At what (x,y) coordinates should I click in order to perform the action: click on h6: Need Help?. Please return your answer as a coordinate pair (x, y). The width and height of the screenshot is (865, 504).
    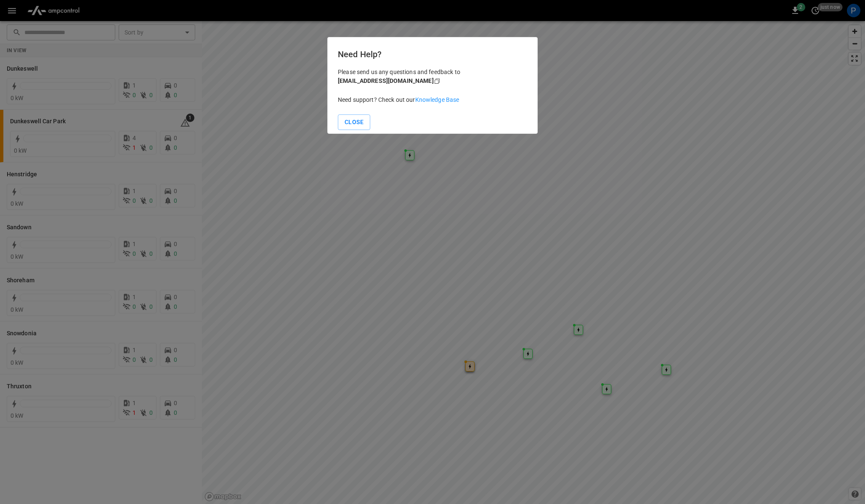
    Looking at the image, I should click on (432, 54).